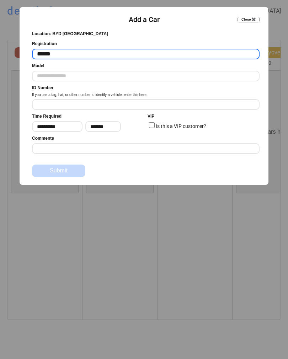 Image resolution: width=288 pixels, height=359 pixels. Describe the element at coordinates (47, 116) in the screenshot. I see `div: Time Required` at that location.